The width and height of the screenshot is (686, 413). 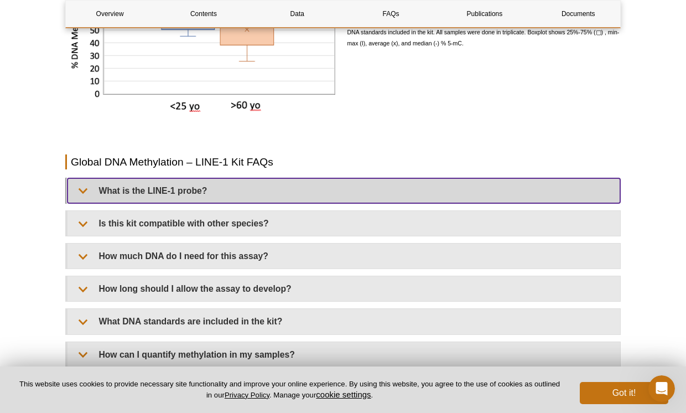 What do you see at coordinates (344, 223) in the screenshot?
I see `summary: Is this kit compatible with other species?` at bounding box center [344, 223].